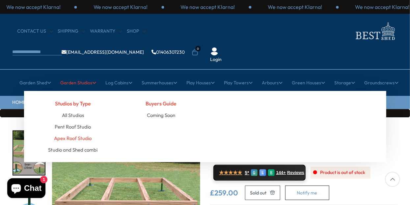 The image size is (410, 205). I want to click on div: 1 / 3, so click(121, 7).